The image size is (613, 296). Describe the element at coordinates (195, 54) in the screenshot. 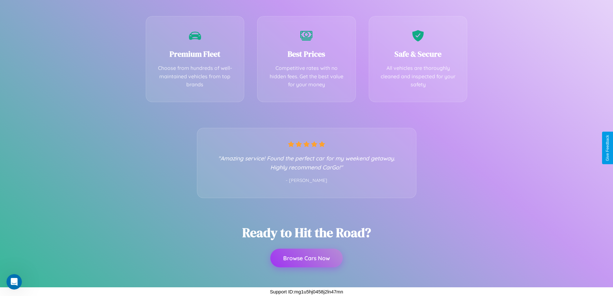

I see `h3: Premium Fleet` at that location.